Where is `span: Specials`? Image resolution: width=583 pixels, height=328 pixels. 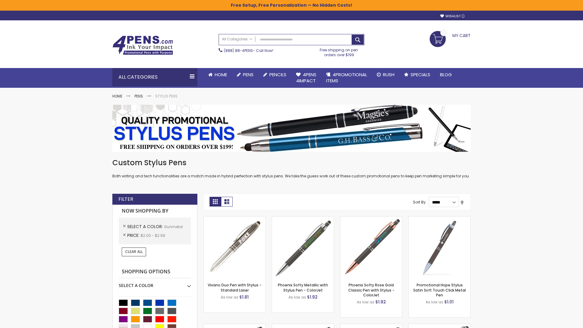
span: Specials is located at coordinates (420, 74).